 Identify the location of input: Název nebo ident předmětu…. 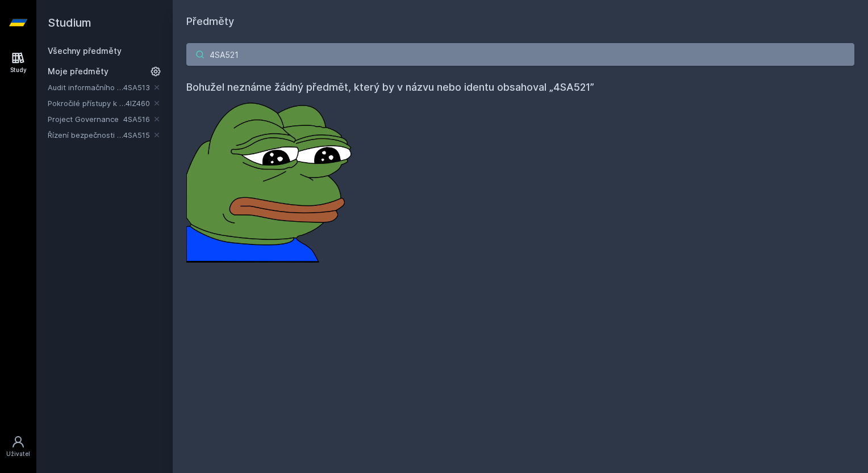
(520, 55).